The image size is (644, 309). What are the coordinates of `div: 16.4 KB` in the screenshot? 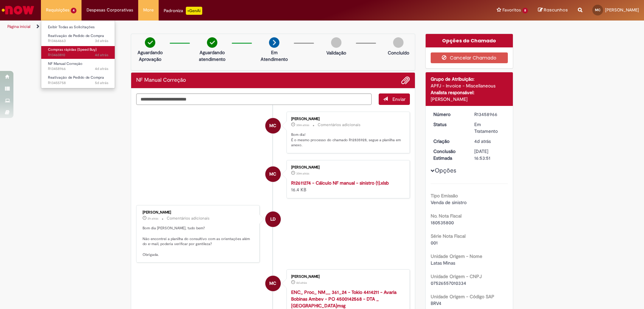 It's located at (347, 186).